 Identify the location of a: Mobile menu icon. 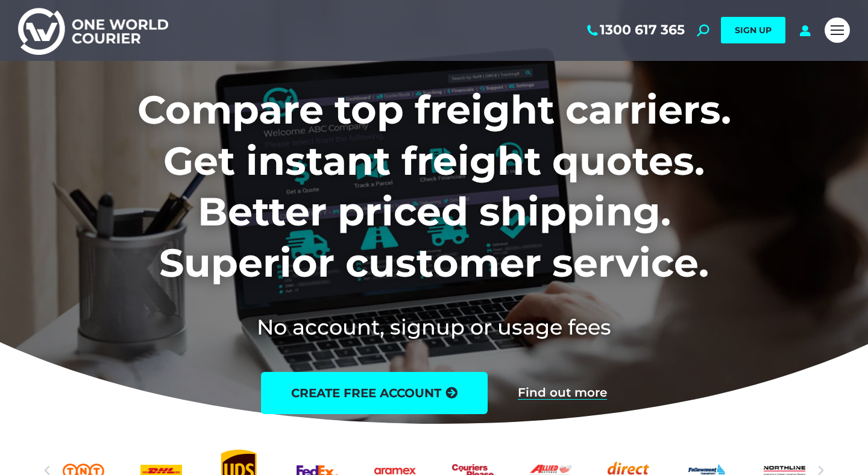
(838, 30).